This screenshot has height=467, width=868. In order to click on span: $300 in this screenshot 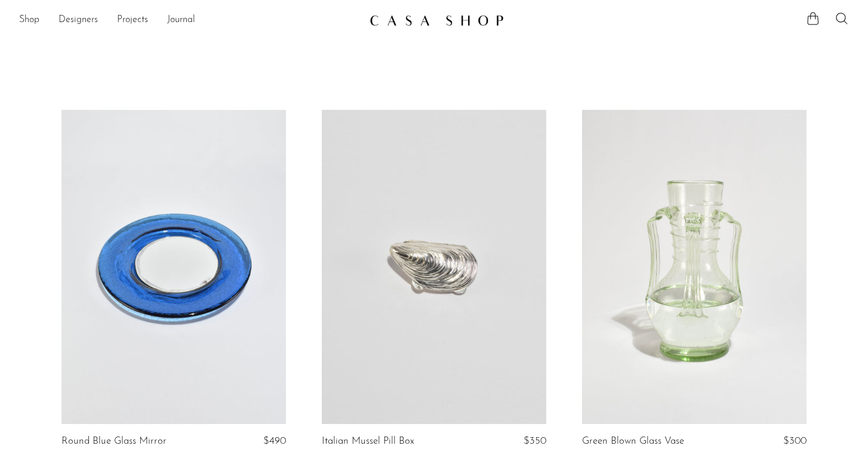, I will do `click(794, 440)`.